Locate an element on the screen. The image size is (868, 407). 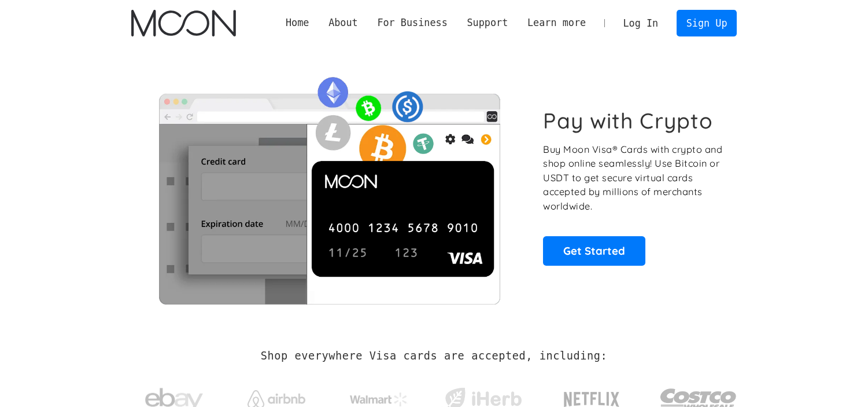
a: Home is located at coordinates (297, 22).